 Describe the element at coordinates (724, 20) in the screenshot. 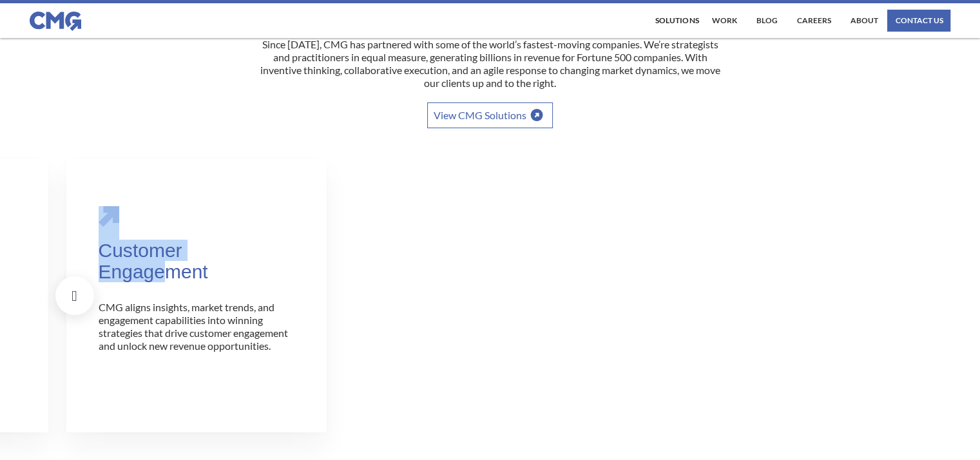

I see `a: work` at that location.